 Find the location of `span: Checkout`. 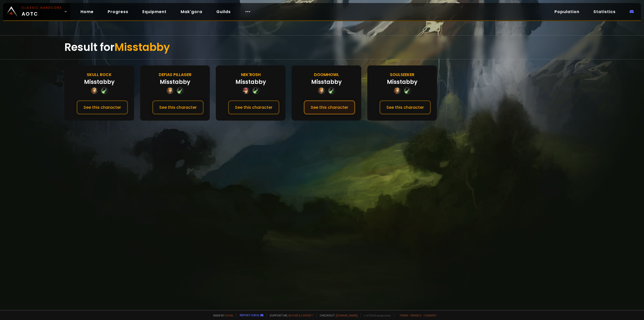

span: Checkout is located at coordinates (337, 315).